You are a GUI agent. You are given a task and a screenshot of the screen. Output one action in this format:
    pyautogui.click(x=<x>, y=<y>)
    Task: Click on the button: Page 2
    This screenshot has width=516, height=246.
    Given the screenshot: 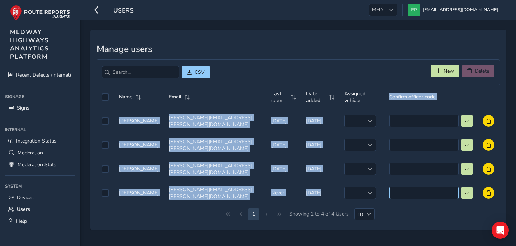 What is the action you would take?
    pyautogui.click(x=254, y=214)
    